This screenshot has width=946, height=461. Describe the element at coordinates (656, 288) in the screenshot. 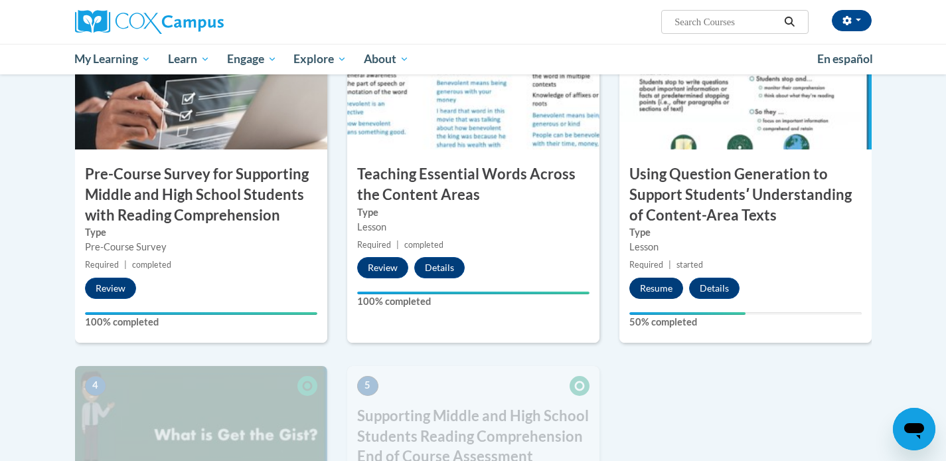

I see `button: Resume` at that location.